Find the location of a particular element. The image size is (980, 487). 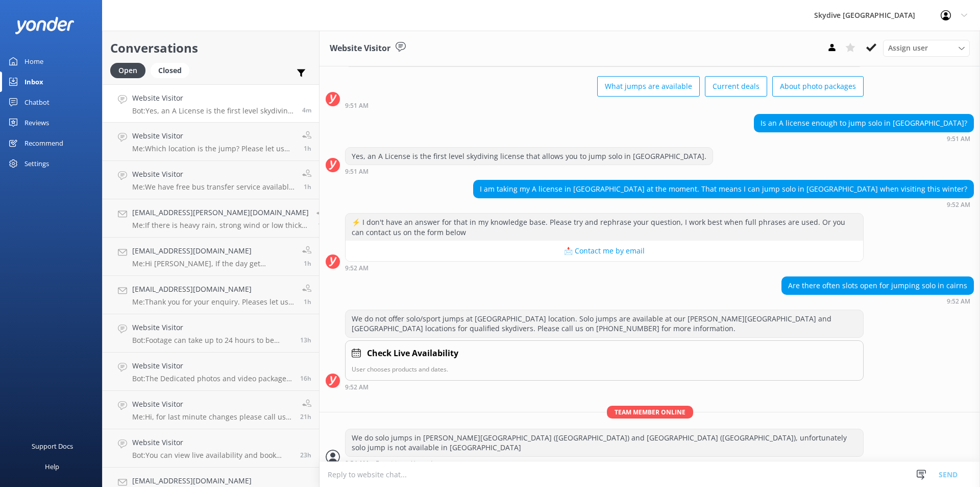

span: 08:24am 12-Aug-2025 (UTC +10:00) Australia/Brisbane is located at coordinates (307, 302).